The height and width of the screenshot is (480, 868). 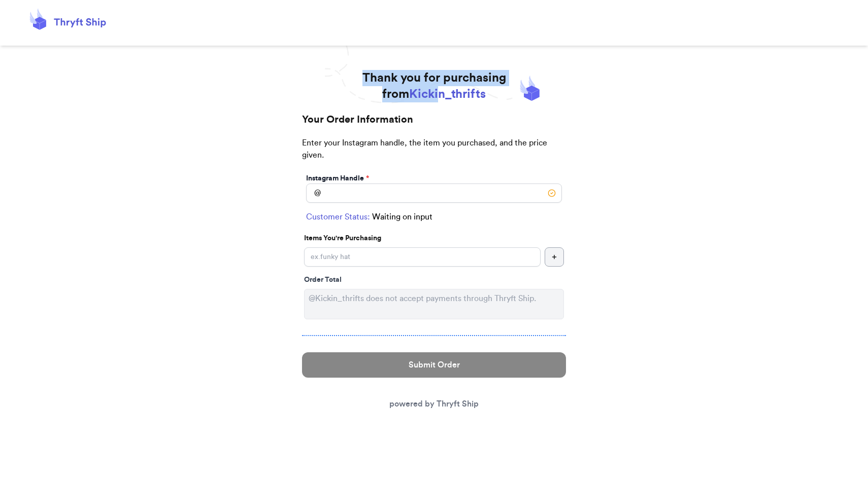 I want to click on label: Instagram Handle, so click(x=337, y=179).